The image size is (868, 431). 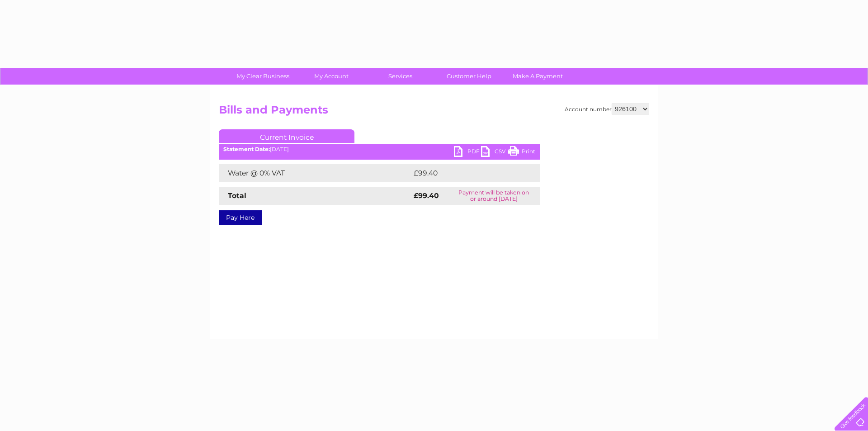 I want to click on td: Water @ 0% VAT, so click(x=315, y=173).